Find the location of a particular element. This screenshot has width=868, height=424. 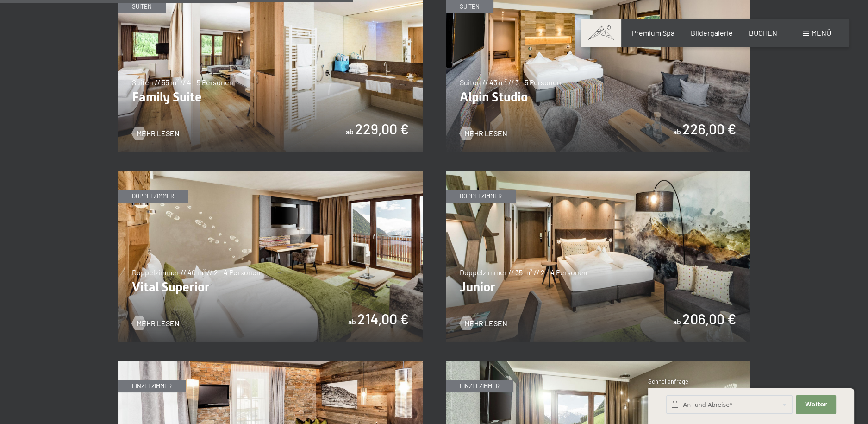

a: Single Alpin is located at coordinates (270, 364).